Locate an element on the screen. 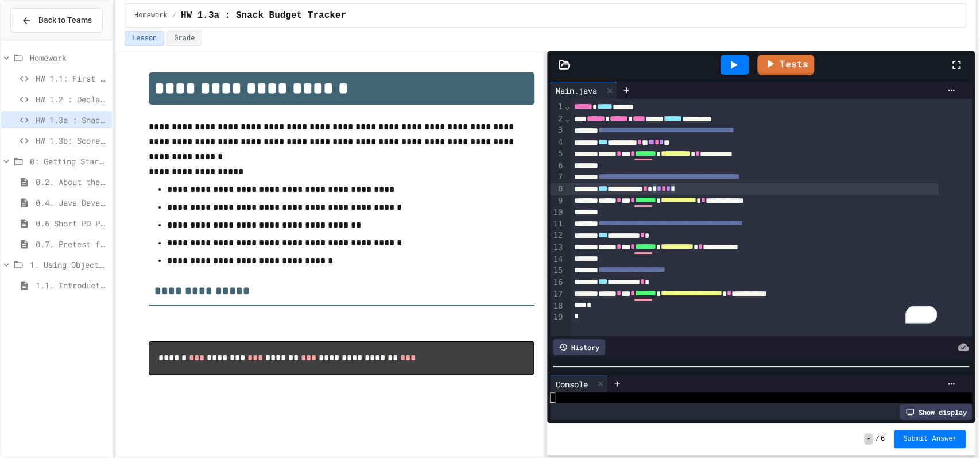 This screenshot has height=458, width=980. div: Show display is located at coordinates (936, 412).